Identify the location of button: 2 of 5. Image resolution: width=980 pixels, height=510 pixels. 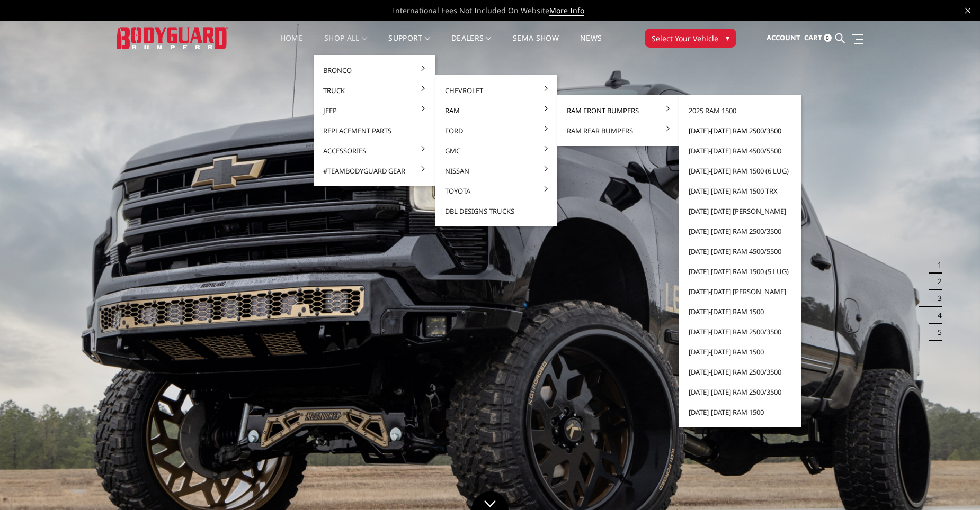
(936, 282).